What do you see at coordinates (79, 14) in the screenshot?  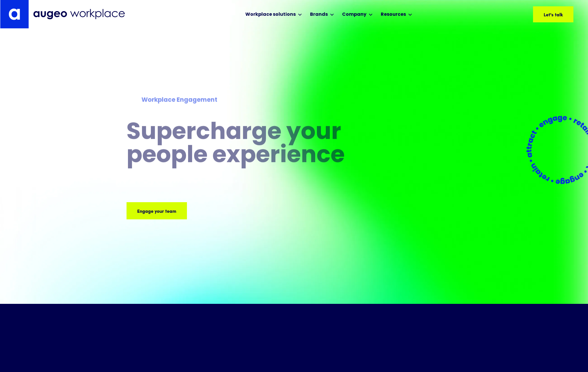 I see `img: Augeo Workplace business unit full logo in mignight blue.` at bounding box center [79, 14].